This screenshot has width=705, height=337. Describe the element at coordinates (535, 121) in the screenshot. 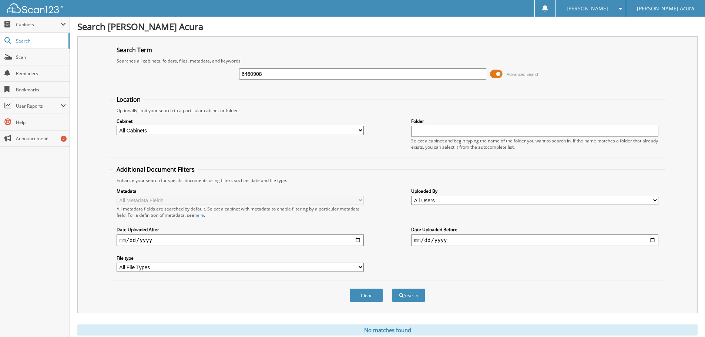

I see `label: Folder` at that location.